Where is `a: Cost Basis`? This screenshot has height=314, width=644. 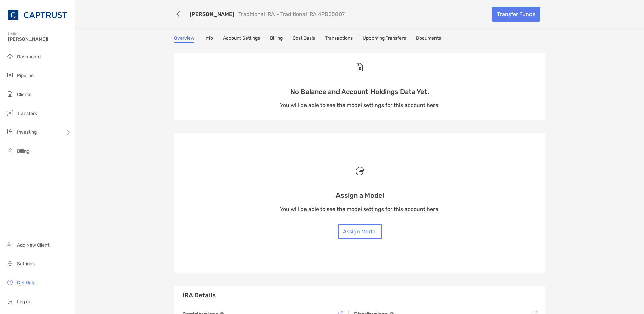 a: Cost Basis is located at coordinates (304, 39).